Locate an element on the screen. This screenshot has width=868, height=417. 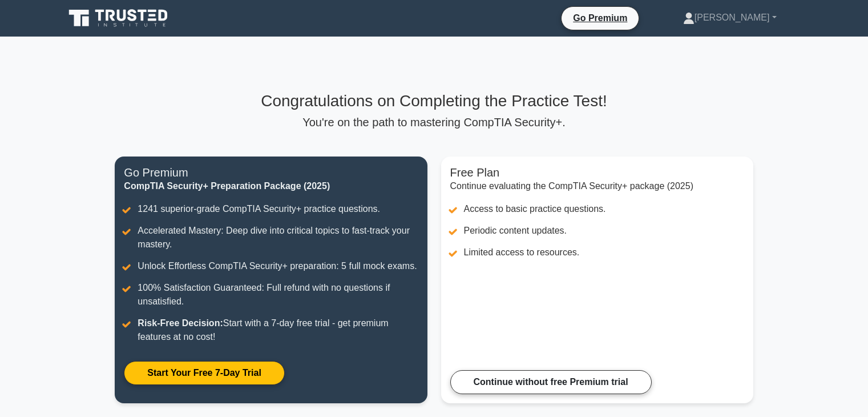
a: Continue without free Premium trial is located at coordinates (551, 382).